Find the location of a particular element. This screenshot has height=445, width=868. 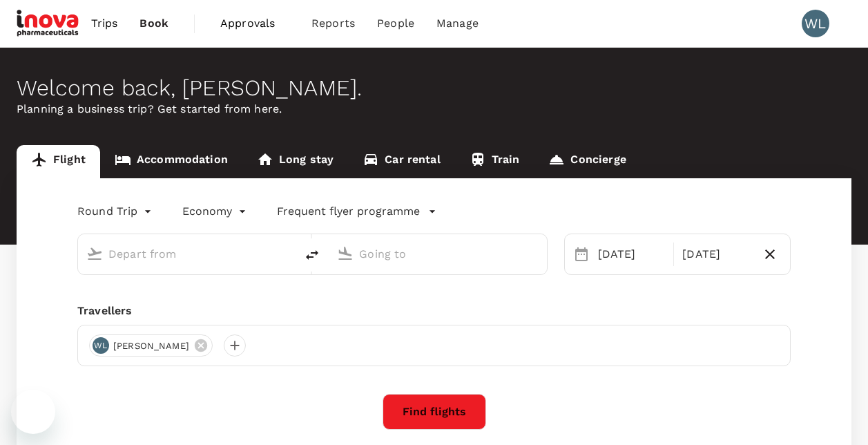

a: Train is located at coordinates (495, 162).